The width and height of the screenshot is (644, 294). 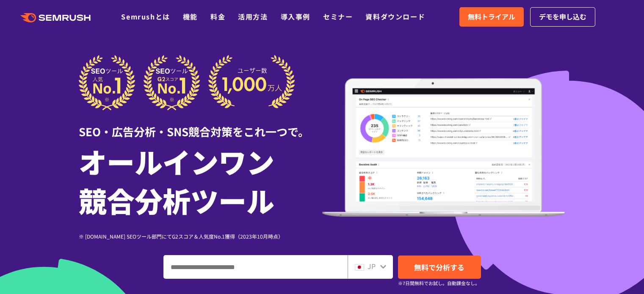 I want to click on span: 無料で分析する, so click(x=439, y=267).